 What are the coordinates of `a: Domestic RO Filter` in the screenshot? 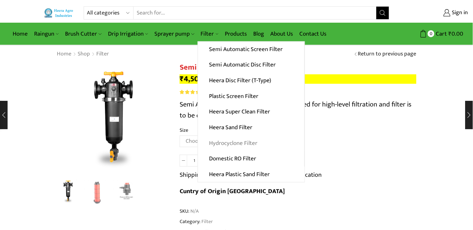 It's located at (251, 159).